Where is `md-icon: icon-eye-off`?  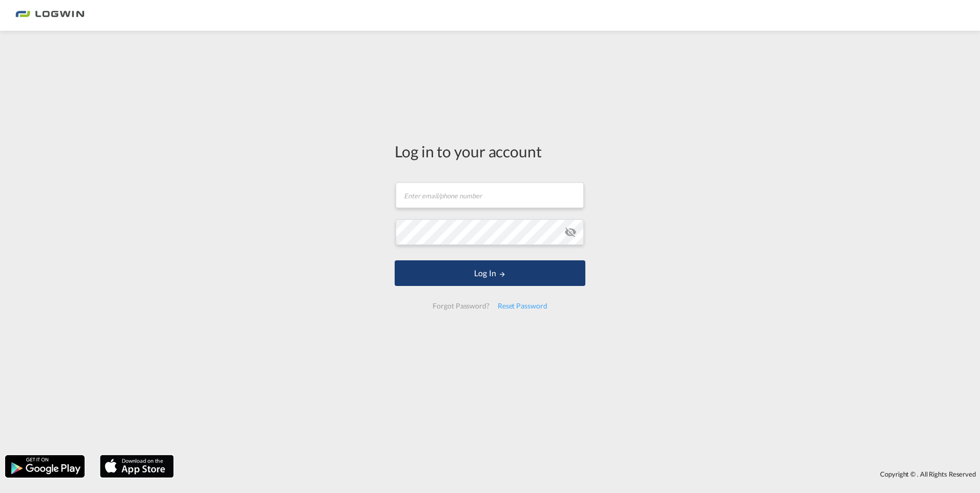
md-icon: icon-eye-off is located at coordinates (570, 233).